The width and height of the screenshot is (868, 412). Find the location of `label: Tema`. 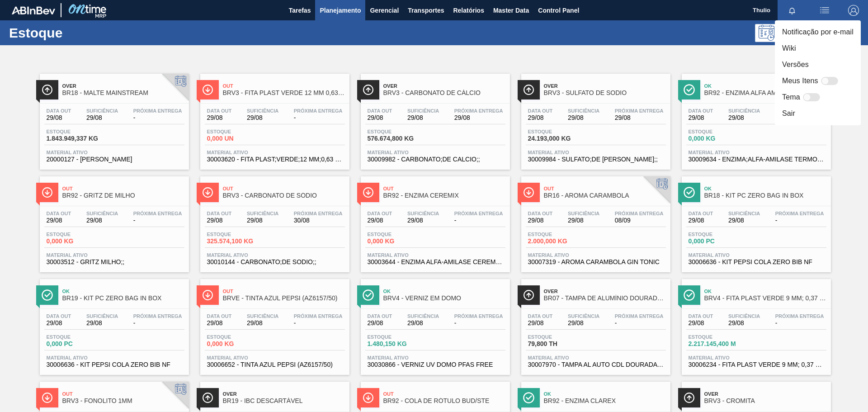

label: Tema is located at coordinates (791, 97).